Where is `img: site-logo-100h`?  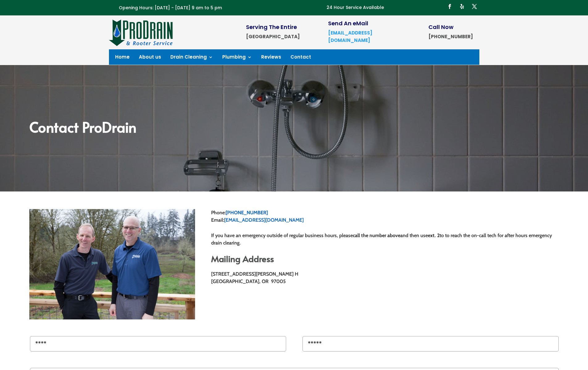
img: site-logo-100h is located at coordinates (141, 33).